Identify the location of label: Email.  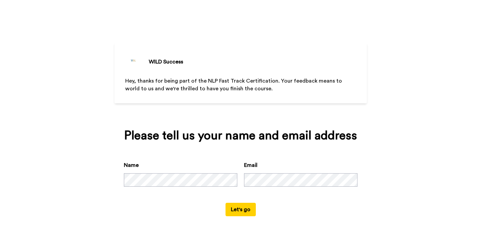
(251, 166).